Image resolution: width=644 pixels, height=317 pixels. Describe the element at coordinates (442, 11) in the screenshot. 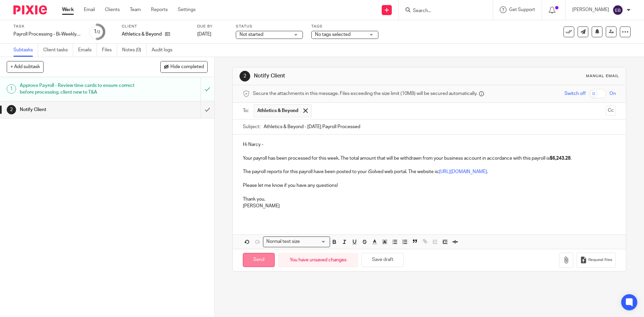

I see `input: Search` at that location.